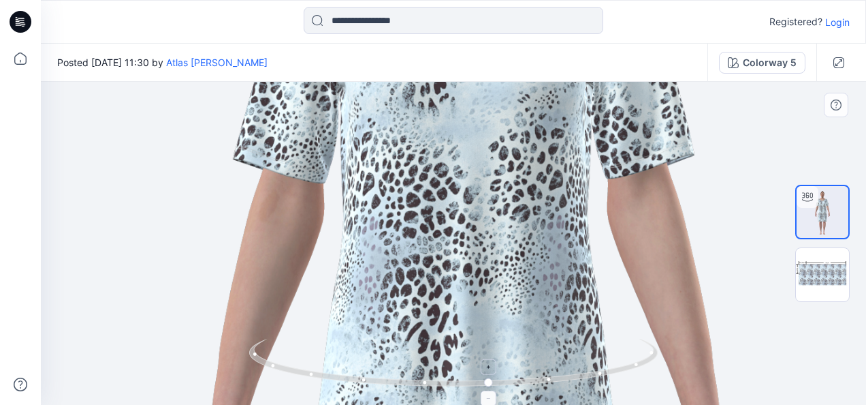  Describe the element at coordinates (762, 63) in the screenshot. I see `button: Colorway 5` at that location.